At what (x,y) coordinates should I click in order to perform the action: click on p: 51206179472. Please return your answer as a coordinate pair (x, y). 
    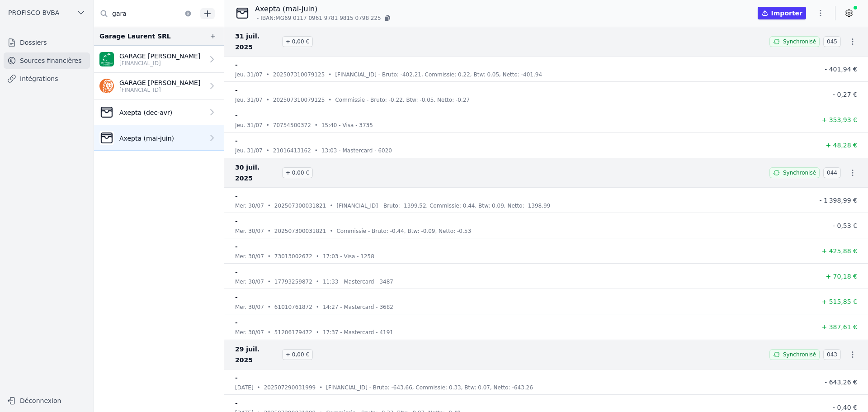
    Looking at the image, I should click on (293, 332).